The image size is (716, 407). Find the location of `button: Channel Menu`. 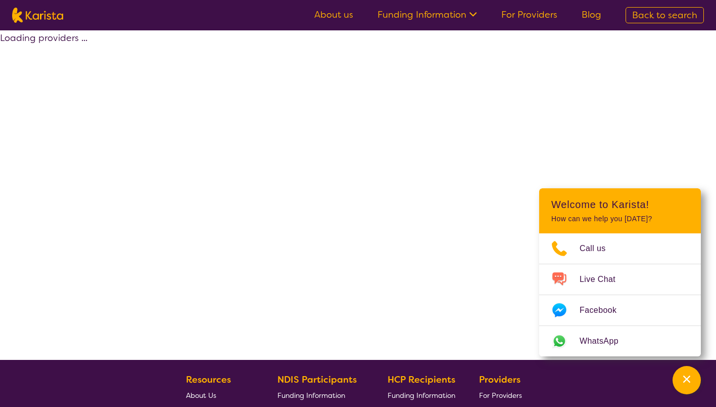

button: Channel Menu is located at coordinates (687, 380).